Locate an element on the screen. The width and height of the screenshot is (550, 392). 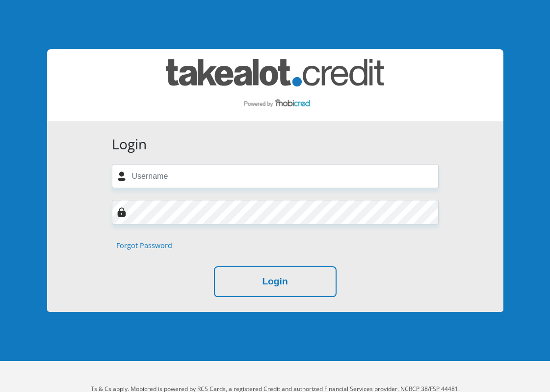
img: takealot_credit logo is located at coordinates (275, 85).